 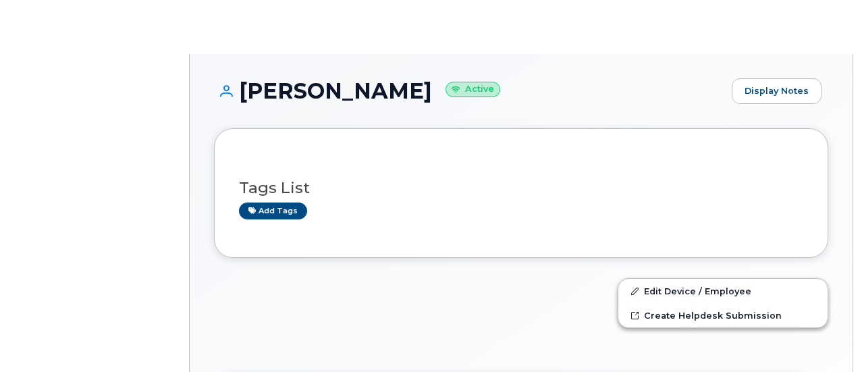 What do you see at coordinates (521, 188) in the screenshot?
I see `h3: Tags List` at bounding box center [521, 188].